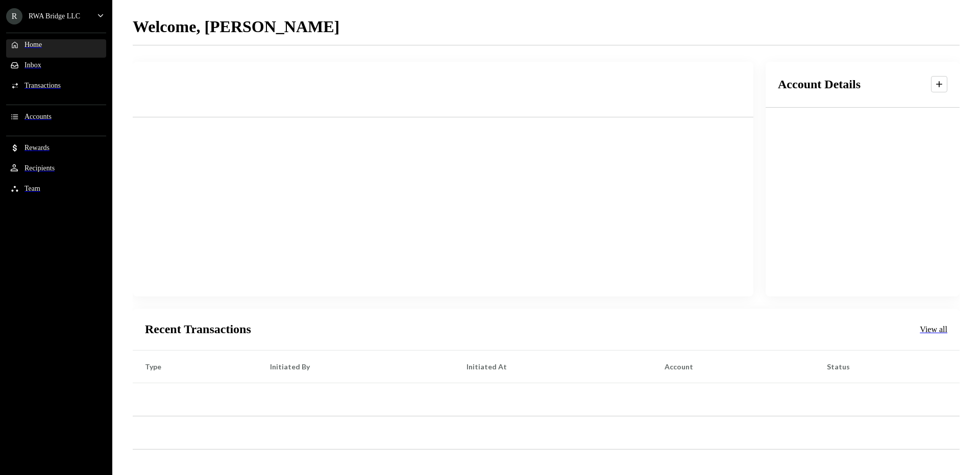 This screenshot has height=475, width=980. What do you see at coordinates (57, 172) in the screenshot?
I see `a: Recipients` at bounding box center [57, 172].